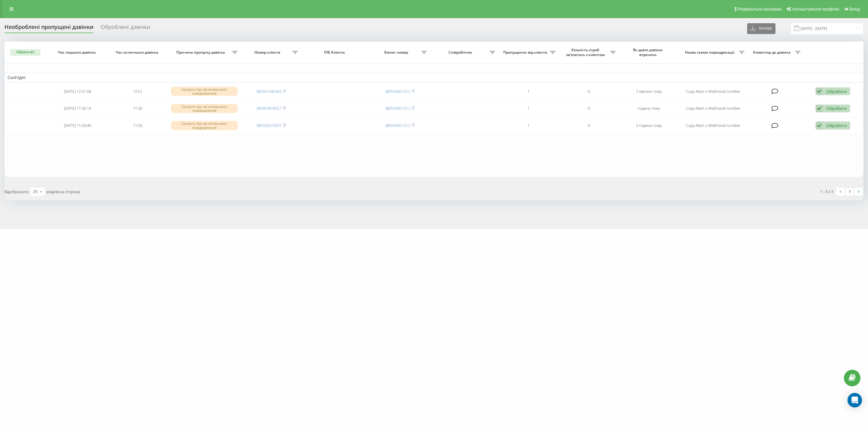 The image size is (868, 427). What do you see at coordinates (49, 28) in the screenshot?
I see `div: Необроблені пропущені дзвінки` at bounding box center [49, 28].